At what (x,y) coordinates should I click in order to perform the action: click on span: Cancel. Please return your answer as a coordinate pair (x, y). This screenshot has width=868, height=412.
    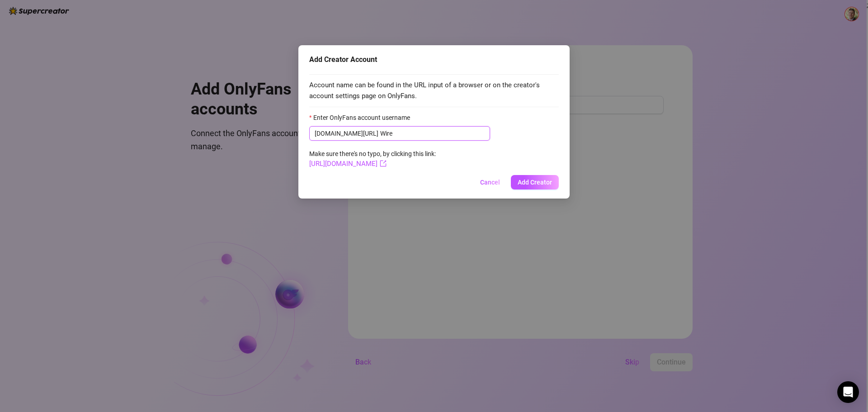
    Looking at the image, I should click on (490, 182).